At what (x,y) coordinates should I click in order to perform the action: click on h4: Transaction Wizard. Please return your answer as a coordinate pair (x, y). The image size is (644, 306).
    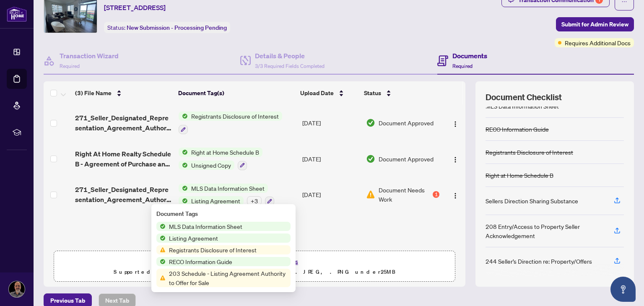
    Looking at the image, I should click on (89, 56).